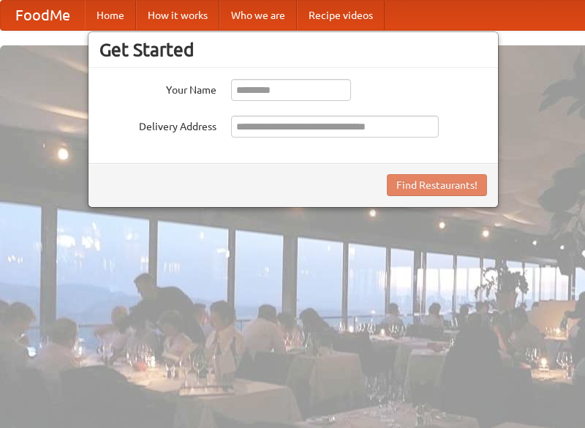  What do you see at coordinates (178, 15) in the screenshot?
I see `a: How it works` at bounding box center [178, 15].